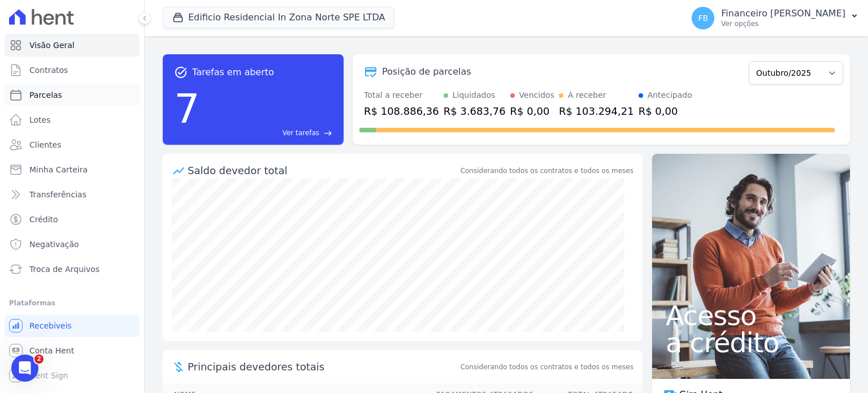  I want to click on a: Parcelas, so click(72, 95).